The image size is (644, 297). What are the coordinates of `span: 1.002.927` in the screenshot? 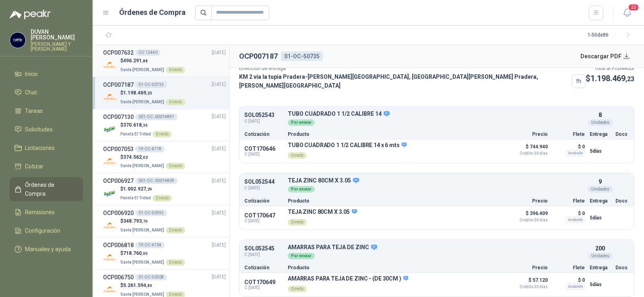 It's located at (138, 189).